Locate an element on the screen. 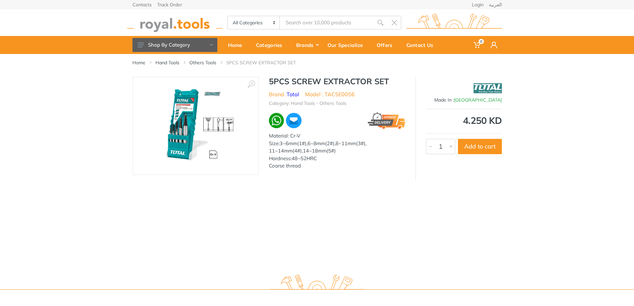 This screenshot has width=634, height=306. img: Royal Tools - 5PCS SCREW EXTRACTOR SET is located at coordinates (195, 126).